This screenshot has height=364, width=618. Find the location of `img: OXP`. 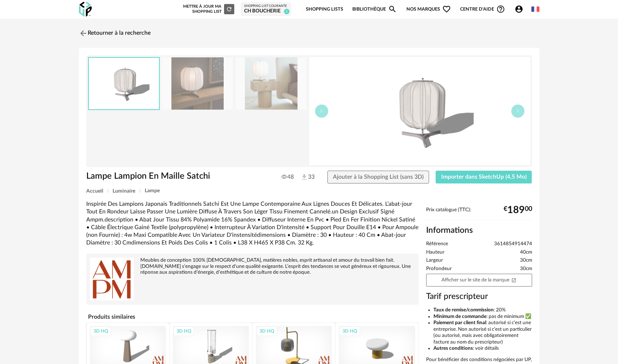

img: OXP is located at coordinates (85, 9).